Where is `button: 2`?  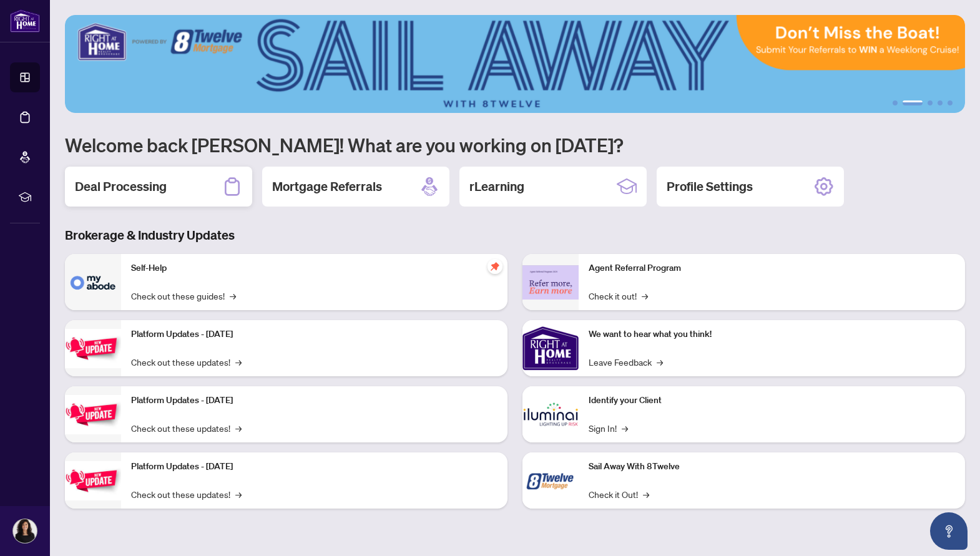
button: 2 is located at coordinates (913, 103).